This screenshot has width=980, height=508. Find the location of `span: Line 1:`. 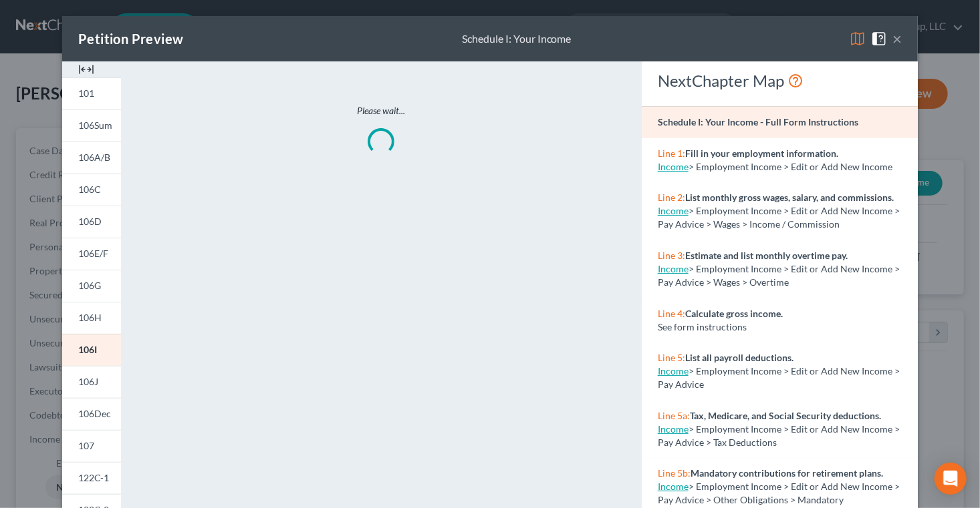

span: Line 1: is located at coordinates (671, 153).